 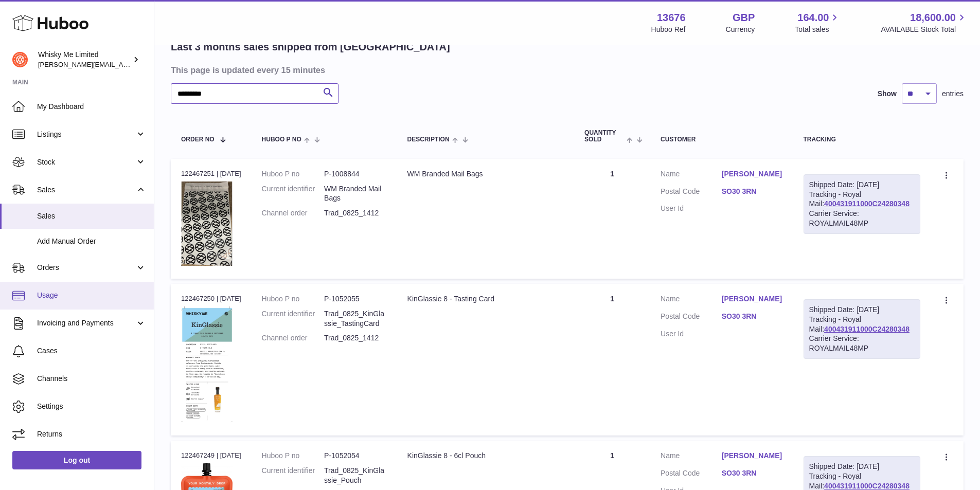 What do you see at coordinates (86, 162) in the screenshot?
I see `span: Stock` at bounding box center [86, 162].